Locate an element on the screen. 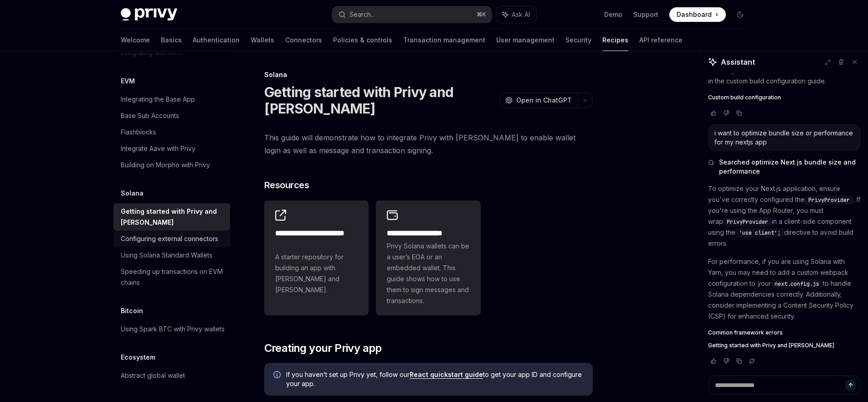  a: Authentication is located at coordinates (216, 40).